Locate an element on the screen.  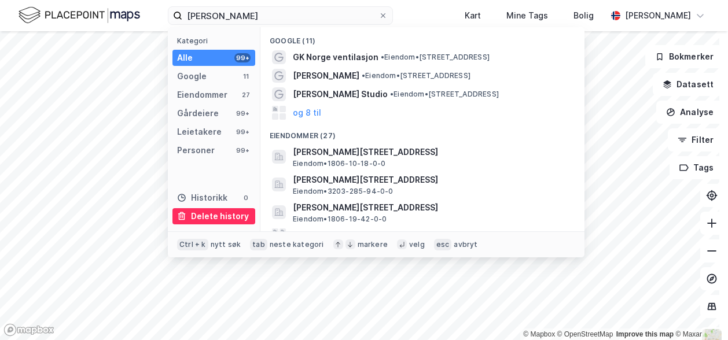
div: Alle is located at coordinates (185, 58).